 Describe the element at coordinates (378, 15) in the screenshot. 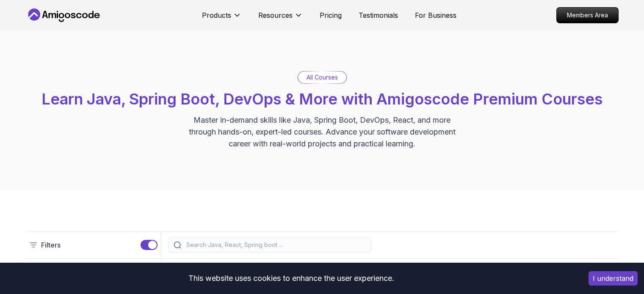

I see `a: Testimonials` at that location.